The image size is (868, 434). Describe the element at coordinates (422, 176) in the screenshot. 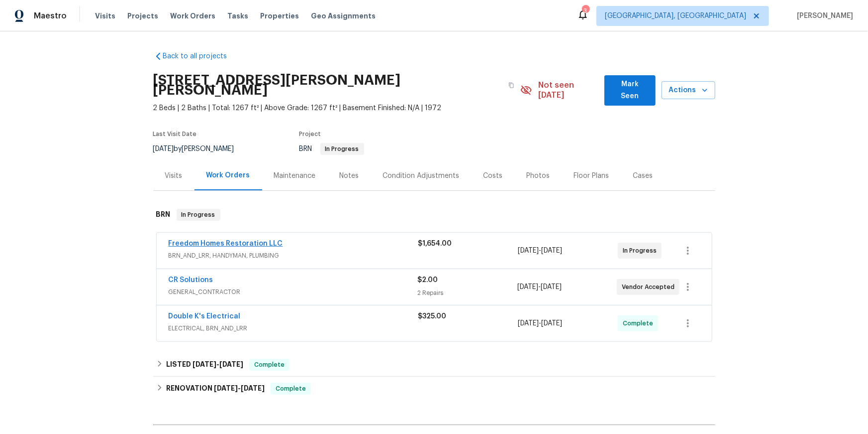

I see `div: Condition Adjustments` at that location.